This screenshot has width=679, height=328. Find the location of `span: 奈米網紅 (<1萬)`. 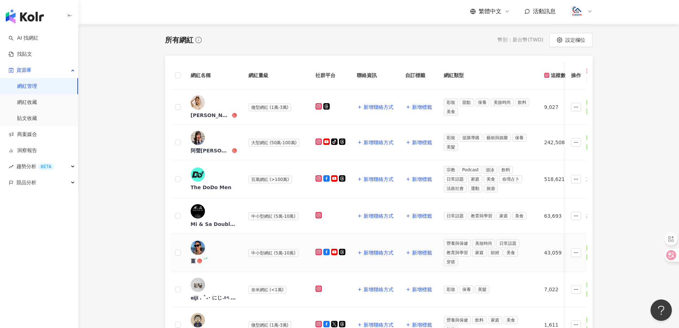

span: 奈米網紅 (<1萬) is located at coordinates (267, 290).